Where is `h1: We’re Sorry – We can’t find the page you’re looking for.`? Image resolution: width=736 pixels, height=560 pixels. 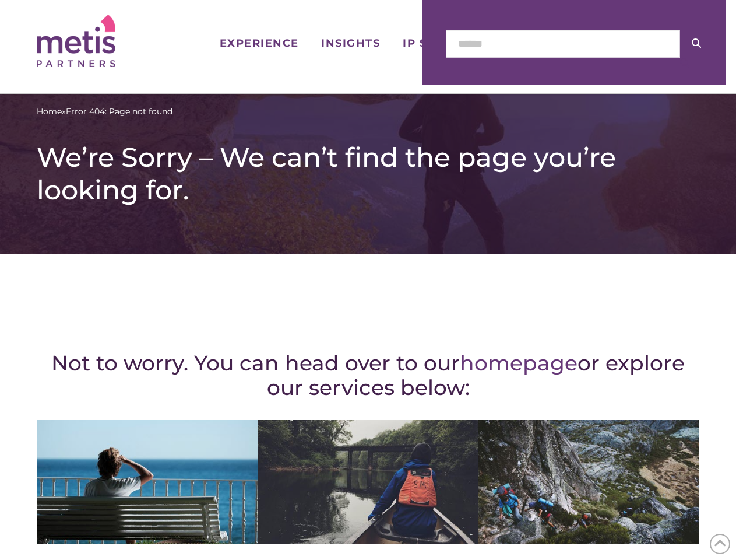 h1: We’re Sorry – We can’t find the page you’re looking for. is located at coordinates (368, 173).